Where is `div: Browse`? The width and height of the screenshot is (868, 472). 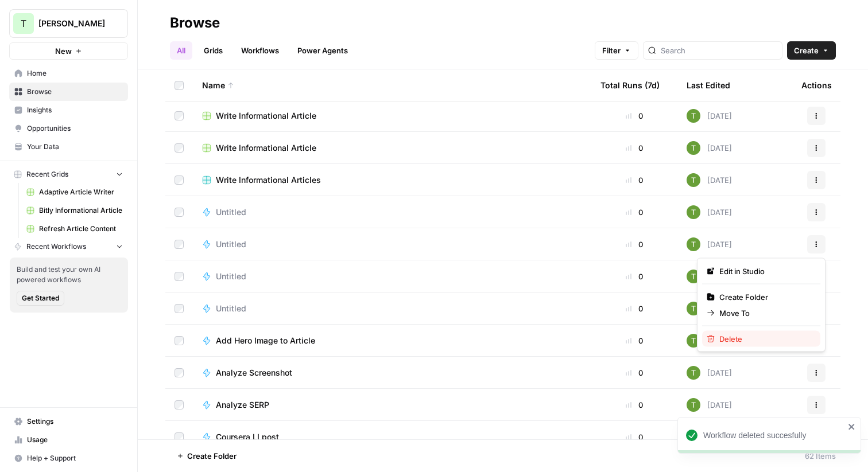 div: Browse is located at coordinates (195, 23).